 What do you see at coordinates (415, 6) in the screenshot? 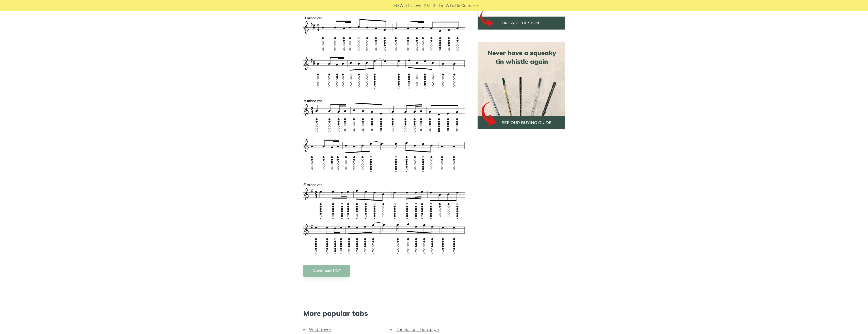
I see `span: Discover` at bounding box center [415, 6].